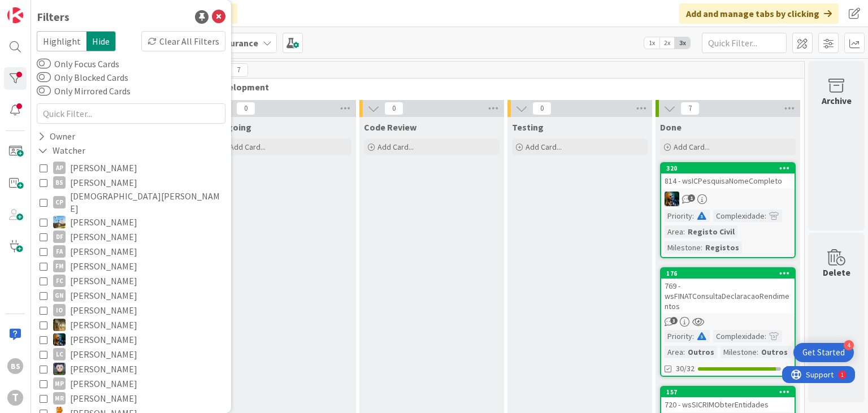  I want to click on div: T, so click(15, 398).